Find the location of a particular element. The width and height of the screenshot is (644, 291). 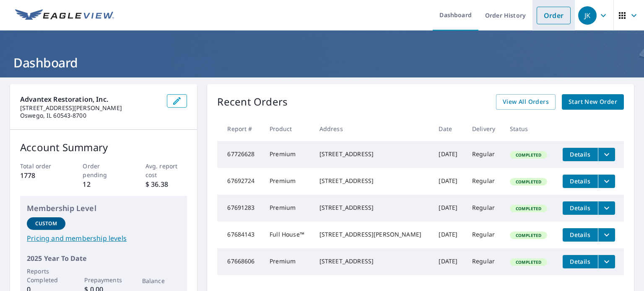

div: JK is located at coordinates (587, 15).